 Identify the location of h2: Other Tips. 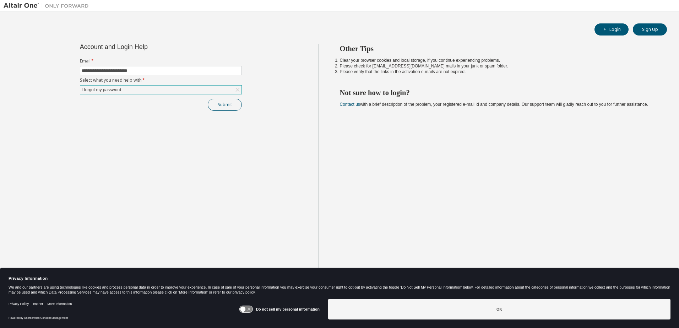
(497, 49).